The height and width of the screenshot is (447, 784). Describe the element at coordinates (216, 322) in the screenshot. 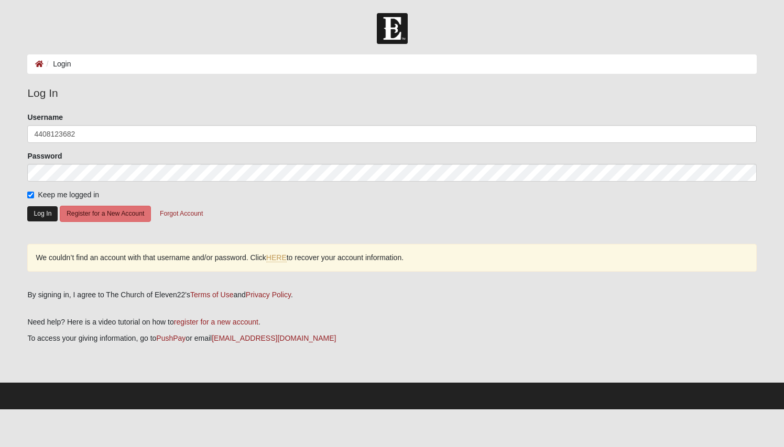

I see `a: register for a new account` at that location.